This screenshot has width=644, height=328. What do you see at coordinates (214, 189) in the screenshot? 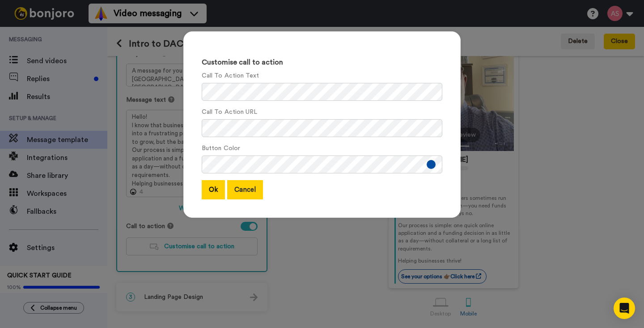
I see `button: Ok` at bounding box center [214, 189].